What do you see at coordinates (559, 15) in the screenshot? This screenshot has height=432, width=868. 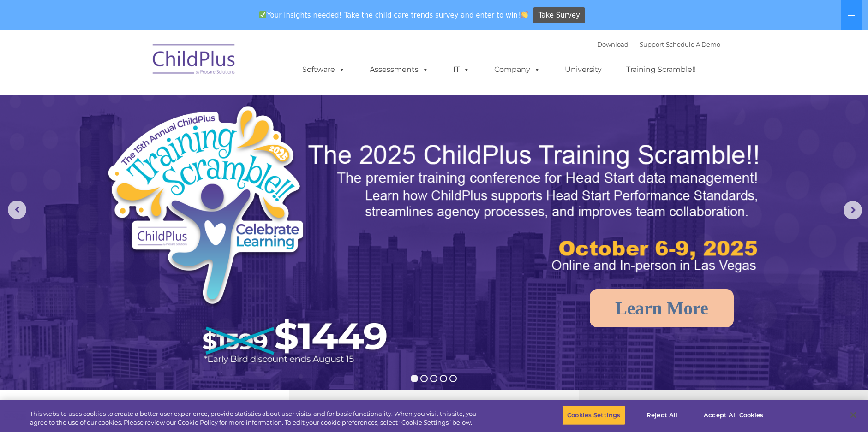 I see `span: Take Survey` at bounding box center [559, 15].